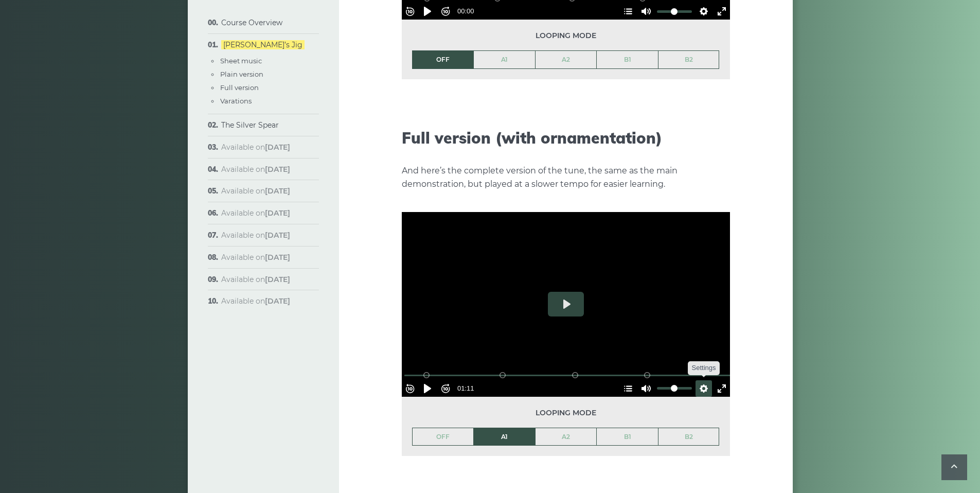  What do you see at coordinates (241, 60) in the screenshot?
I see `a: Sheet music` at bounding box center [241, 60].